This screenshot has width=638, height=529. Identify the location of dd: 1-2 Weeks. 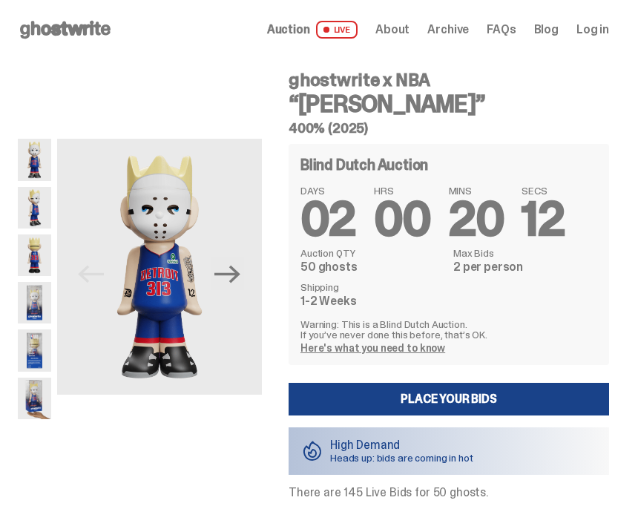
(372, 301).